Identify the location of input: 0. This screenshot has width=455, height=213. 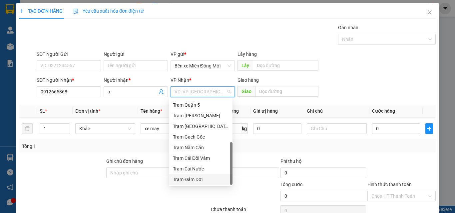
(277, 129).